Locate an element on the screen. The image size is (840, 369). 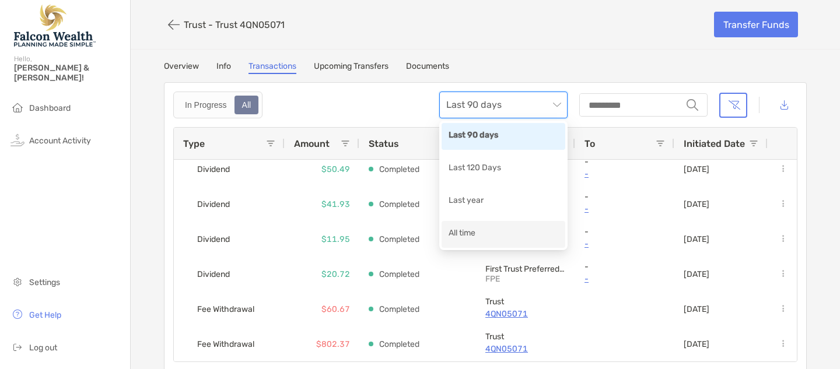
p: $20.72 is located at coordinates (335, 274).